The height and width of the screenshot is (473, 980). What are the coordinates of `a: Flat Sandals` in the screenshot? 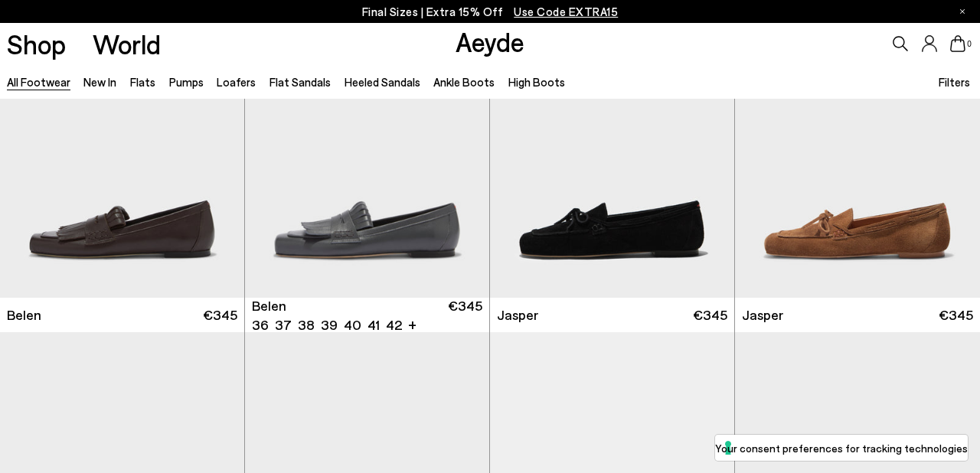 It's located at (300, 82).